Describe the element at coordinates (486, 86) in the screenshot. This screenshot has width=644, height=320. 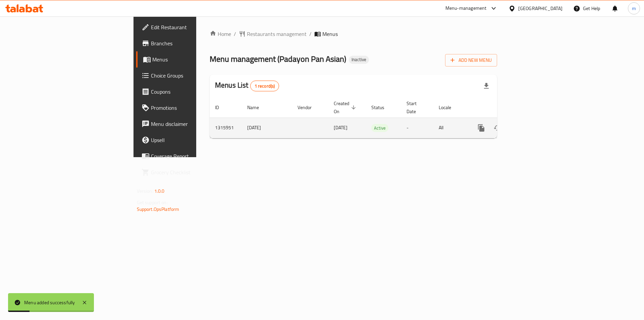
I see `div: Export file` at that location.